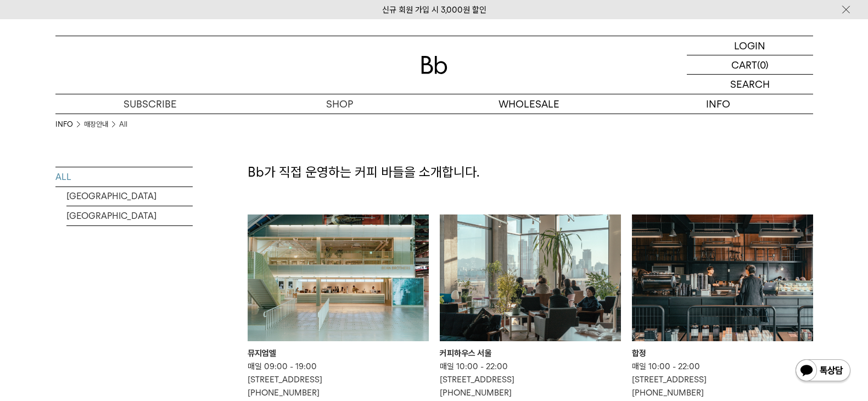  I want to click on a: ALL, so click(124, 177).